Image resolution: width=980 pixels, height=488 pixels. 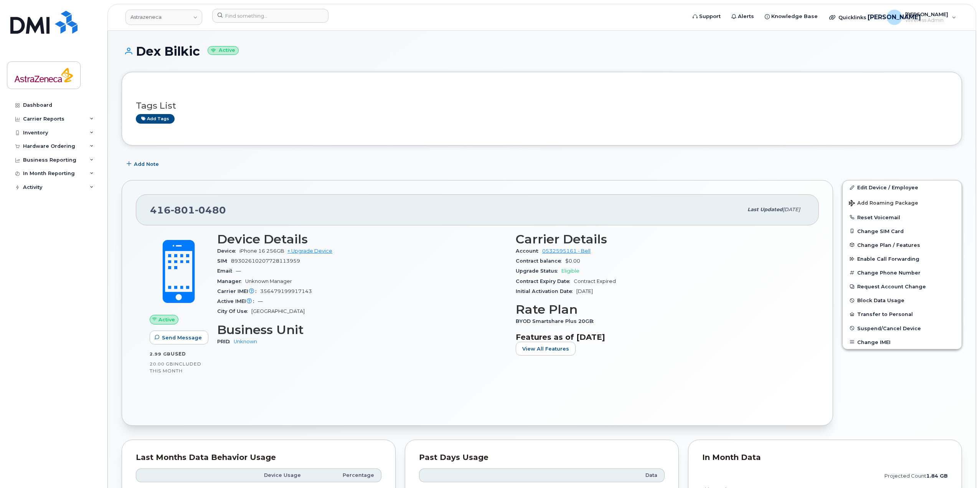 I want to click on h3: Rate Plan, so click(x=660, y=310).